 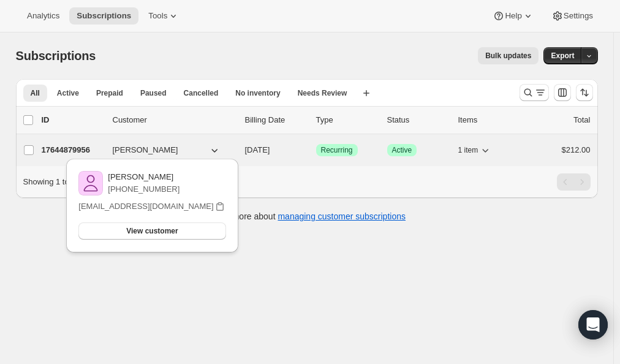 I want to click on button: Subscriptions, so click(x=104, y=16).